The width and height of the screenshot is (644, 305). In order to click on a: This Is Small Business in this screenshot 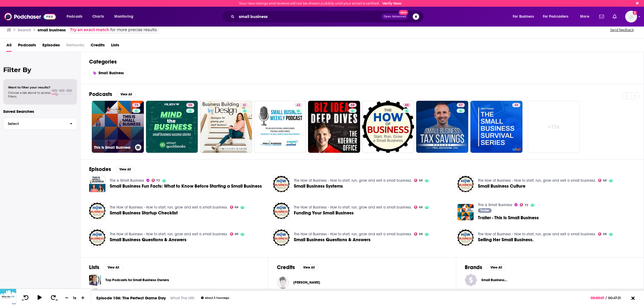, I will do `click(495, 205)`.